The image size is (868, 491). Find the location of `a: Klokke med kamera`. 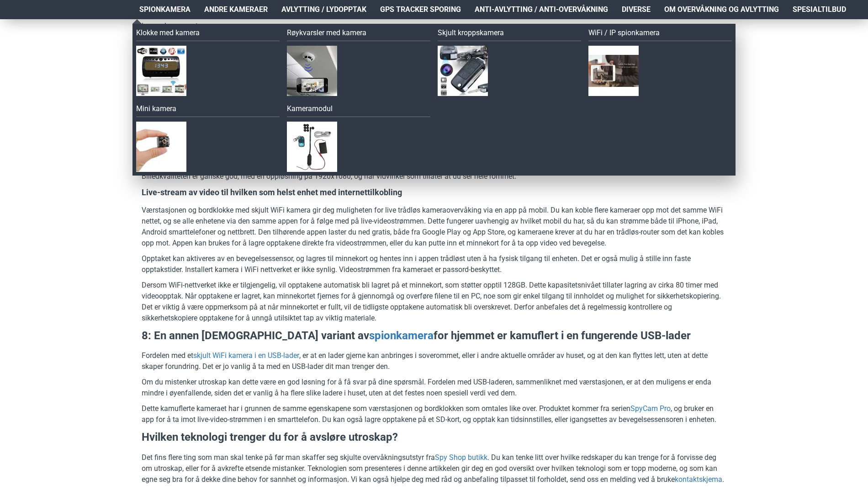

a: Klokke med kamera is located at coordinates (208, 34).